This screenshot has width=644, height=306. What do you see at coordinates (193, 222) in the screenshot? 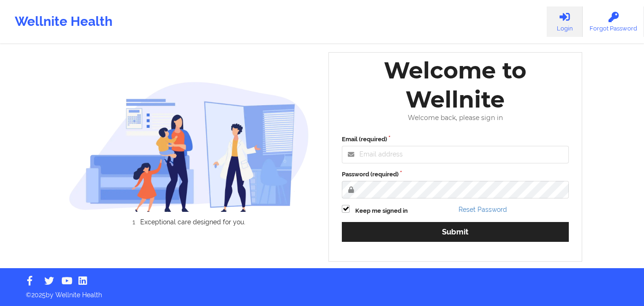
I see `li: Exceptional care designed for you.` at bounding box center [193, 222].